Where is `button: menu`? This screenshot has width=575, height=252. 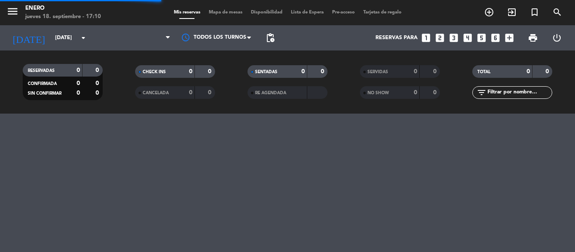
button: menu is located at coordinates (13, 13).